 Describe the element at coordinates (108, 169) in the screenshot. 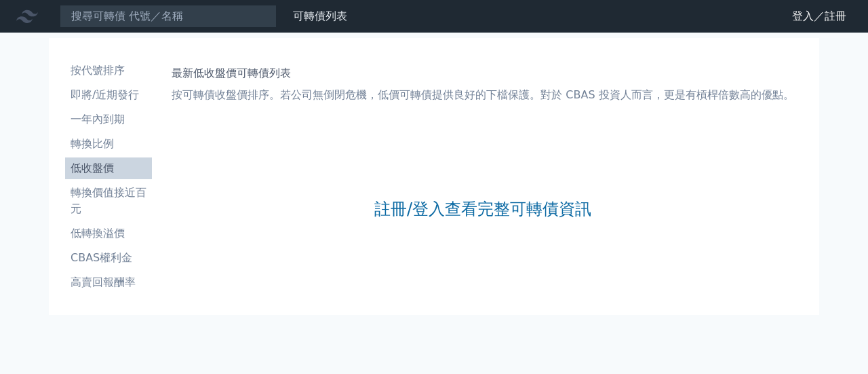

I see `li: 低收盤價` at that location.